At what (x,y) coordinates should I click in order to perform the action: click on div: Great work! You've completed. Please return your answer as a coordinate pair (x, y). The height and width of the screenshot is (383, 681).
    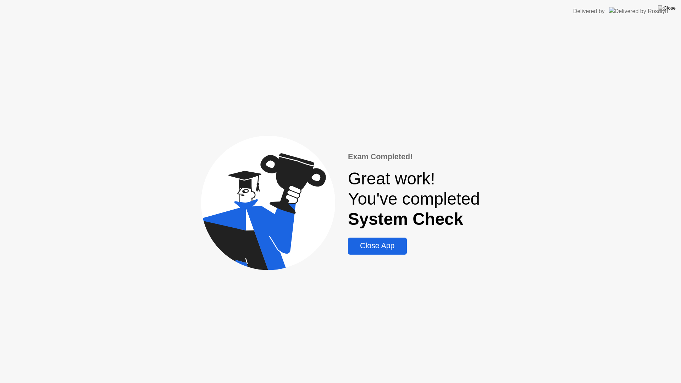
    Looking at the image, I should click on (414, 199).